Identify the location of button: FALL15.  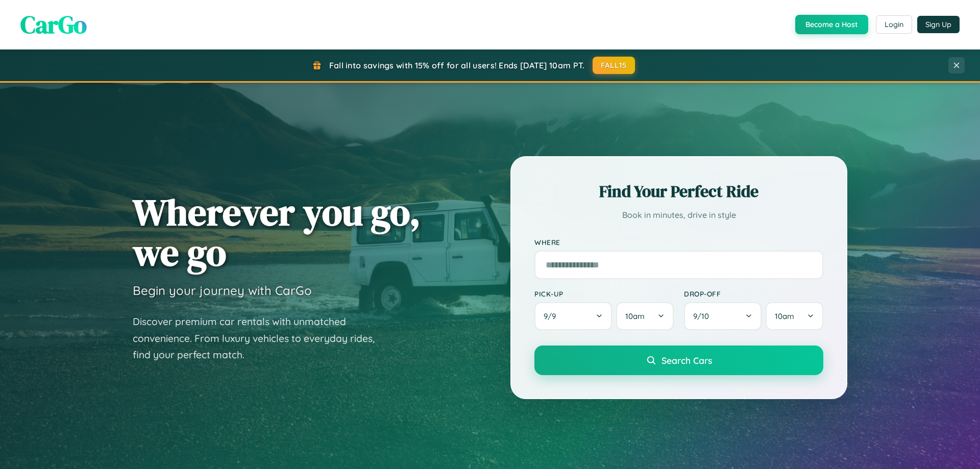
(614, 65).